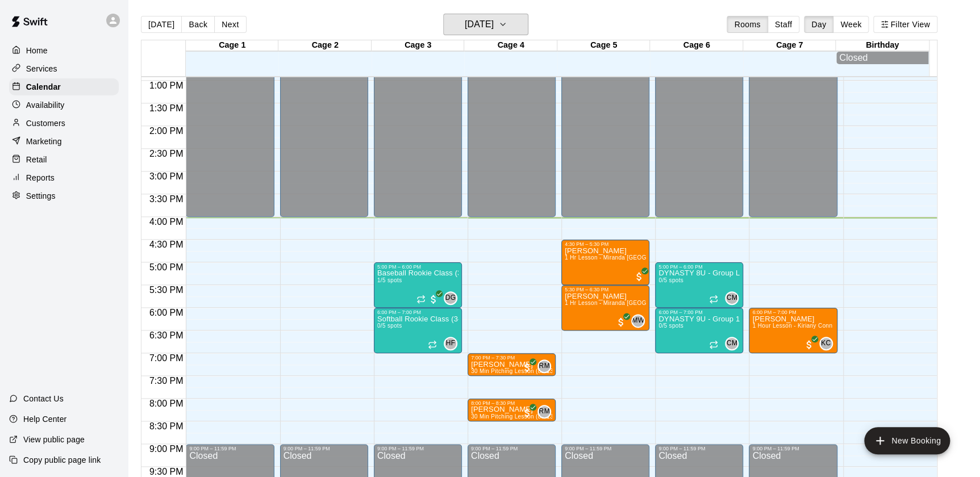 Image resolution: width=980 pixels, height=477 pixels. Describe the element at coordinates (167, 267) in the screenshot. I see `span: 5:00 PM` at that location.